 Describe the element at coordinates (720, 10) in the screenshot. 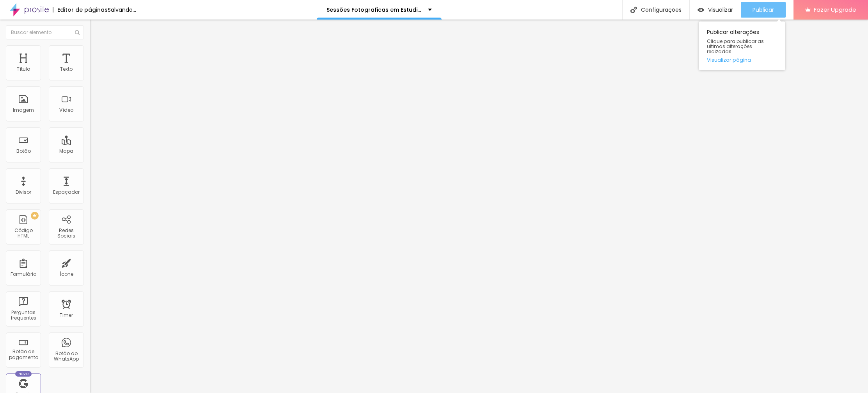

I see `span: Visualizar` at that location.